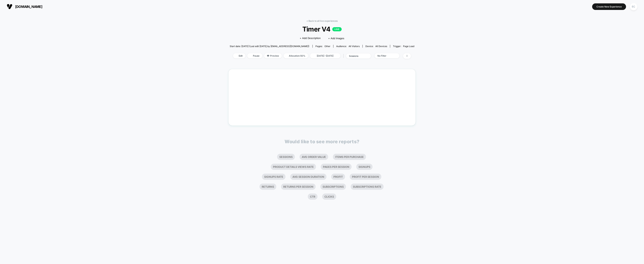 Image resolution: width=644 pixels, height=264 pixels. Describe the element at coordinates (310, 38) in the screenshot. I see `span: + Add Description` at that location.